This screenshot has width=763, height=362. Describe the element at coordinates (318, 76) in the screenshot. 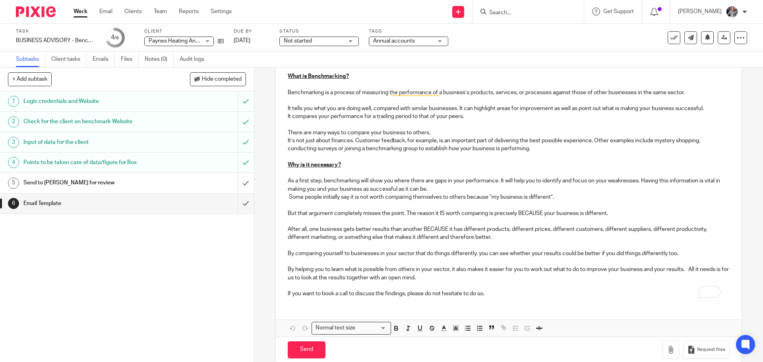

I see `u: What is Benchmarking?` at that location.